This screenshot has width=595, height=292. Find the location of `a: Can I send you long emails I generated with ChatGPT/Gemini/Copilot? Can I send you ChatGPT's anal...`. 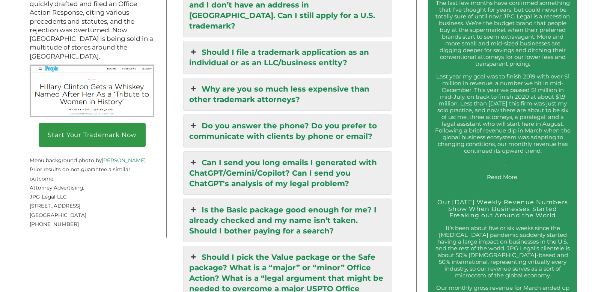

a: Can I send you long emails I generated with ChatGPT/Gemini/Copilot? Can I send you ChatGPT's anal... is located at coordinates (287, 173).